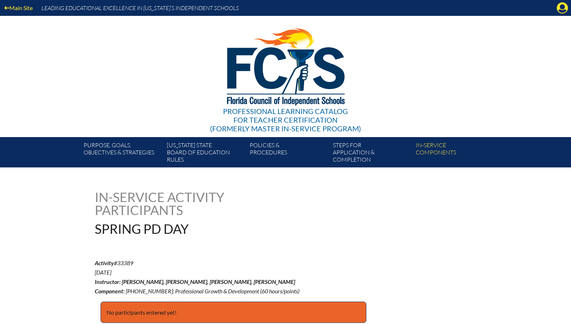 Image resolution: width=571 pixels, height=324 pixels. I want to click on a: Professional Learning Catalog for Teacher Certification(formerly Master In-service Program), so click(286, 74).